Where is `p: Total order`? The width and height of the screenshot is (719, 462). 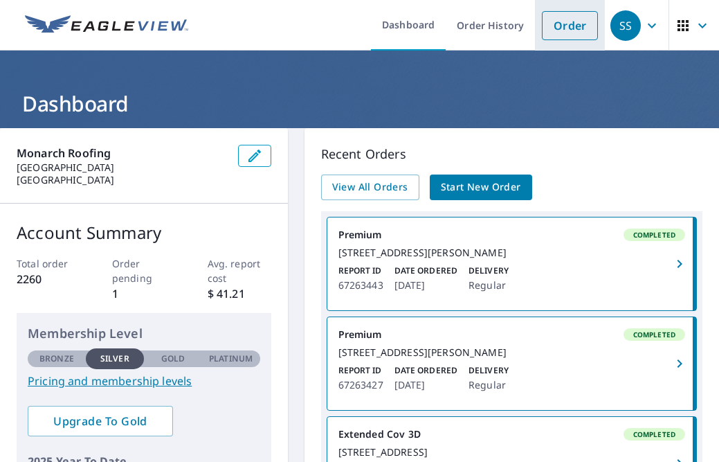 p: Total order is located at coordinates (48, 263).